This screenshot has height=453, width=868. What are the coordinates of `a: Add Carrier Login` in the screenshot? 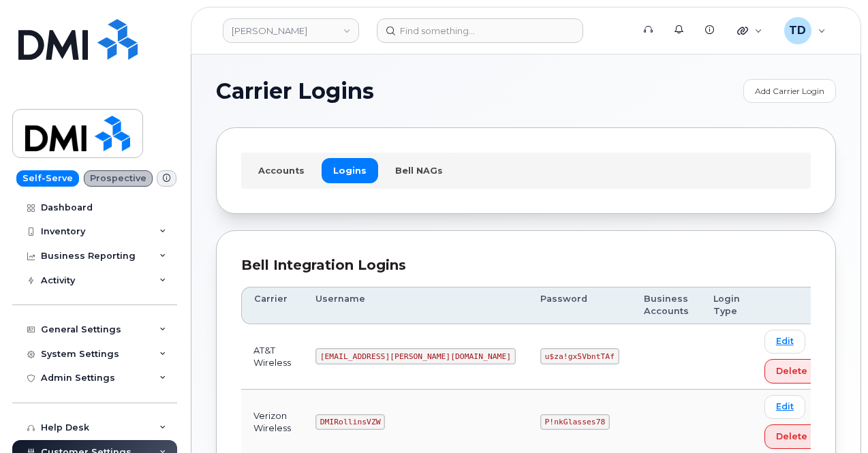 It's located at (790, 91).